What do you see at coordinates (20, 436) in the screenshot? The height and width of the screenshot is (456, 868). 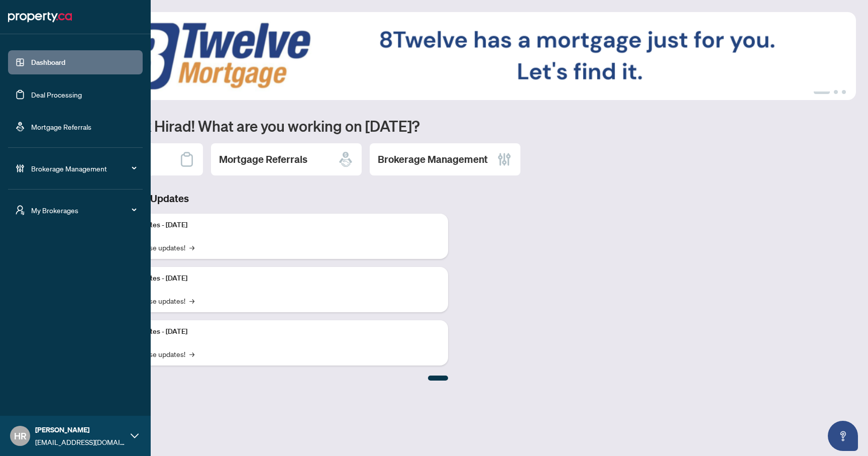 I see `span: HR` at bounding box center [20, 436].